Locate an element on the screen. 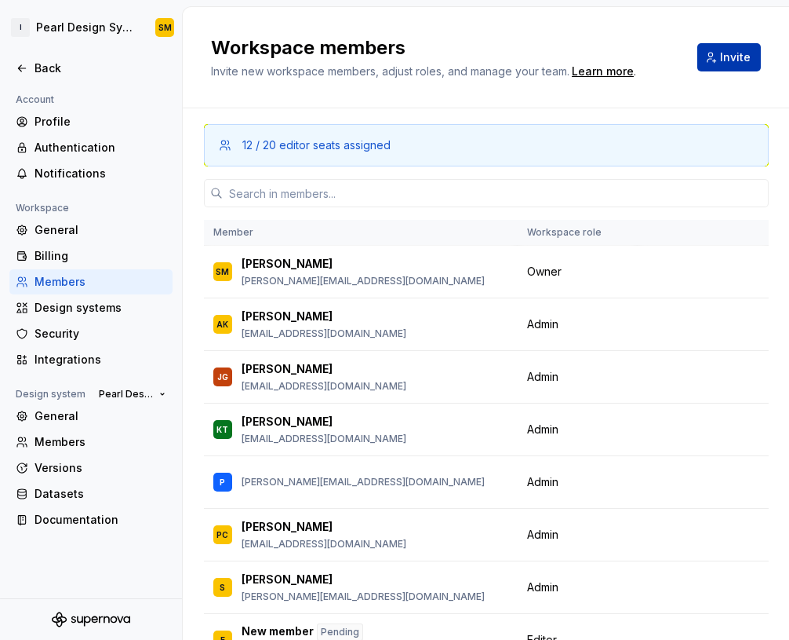  a: Security is located at coordinates (91, 334).